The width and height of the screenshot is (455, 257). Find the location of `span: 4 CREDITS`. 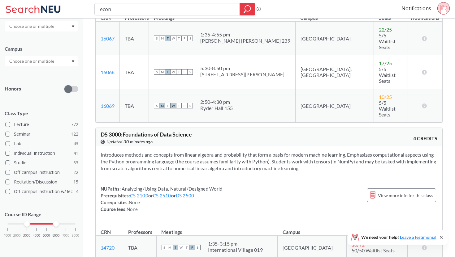

span: 4 CREDITS is located at coordinates (425, 139).